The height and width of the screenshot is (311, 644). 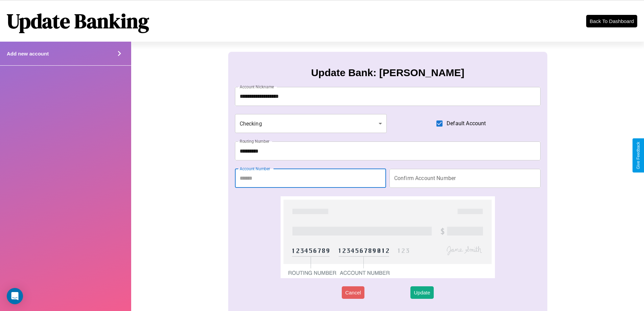 What do you see at coordinates (78, 21) in the screenshot?
I see `h1: Update Banking` at bounding box center [78, 21].